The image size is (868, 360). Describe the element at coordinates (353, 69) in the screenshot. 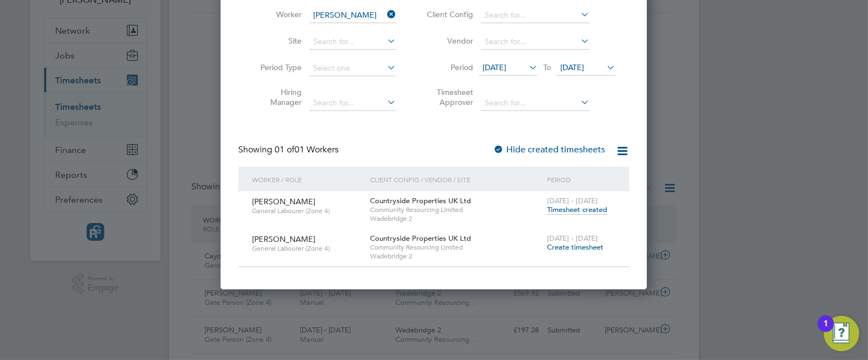

I see `input: Select one` at that location.